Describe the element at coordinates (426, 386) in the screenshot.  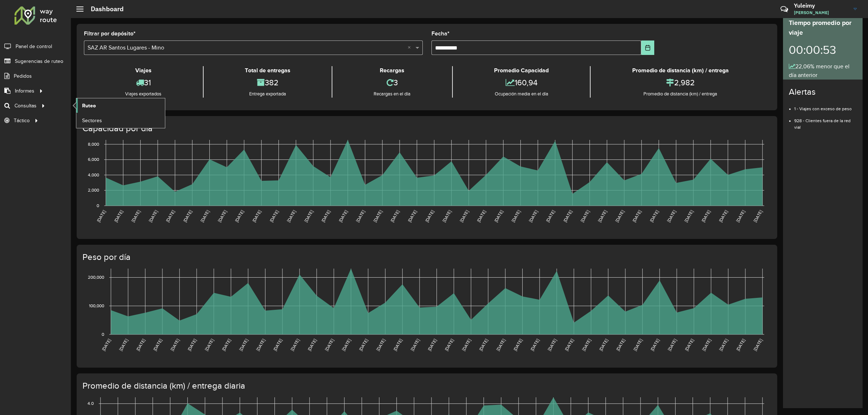
I see `h4: Promedio de distancia (km) / entrega diaria` at that location.